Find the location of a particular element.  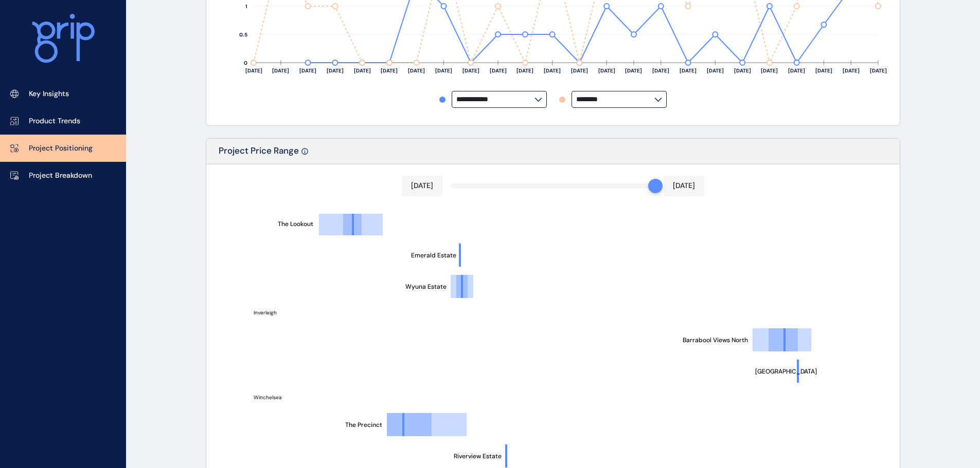

p: Product Trends is located at coordinates (55, 121).